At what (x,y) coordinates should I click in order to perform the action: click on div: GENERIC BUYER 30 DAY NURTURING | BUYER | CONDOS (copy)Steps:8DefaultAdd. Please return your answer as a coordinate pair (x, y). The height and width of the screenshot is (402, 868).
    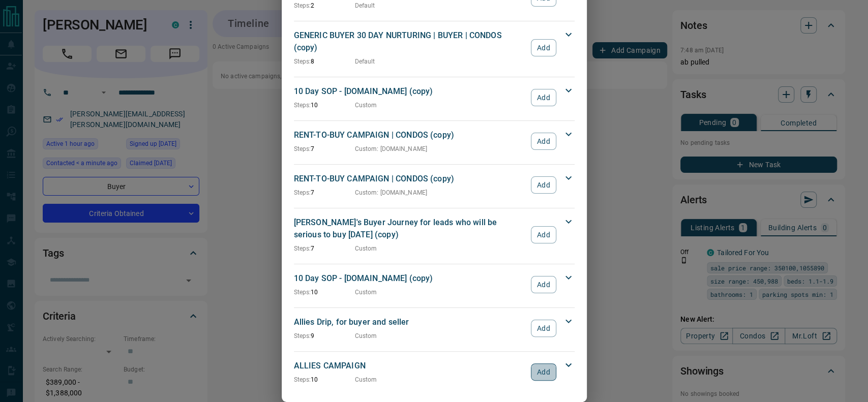
    Looking at the image, I should click on (434, 48).